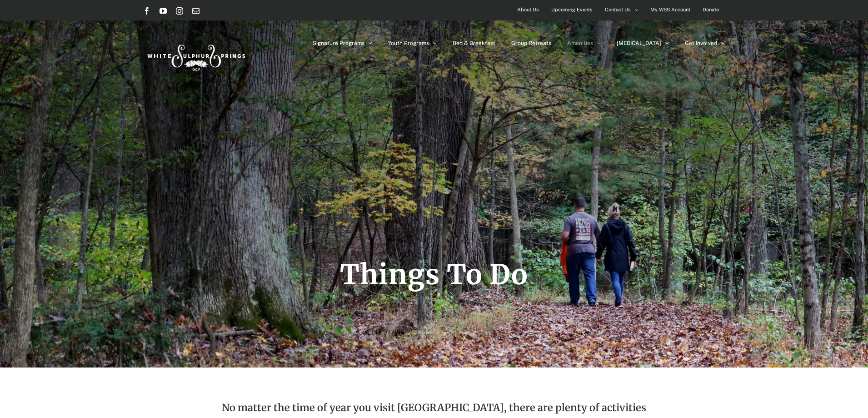 The width and height of the screenshot is (868, 418). What do you see at coordinates (147, 11) in the screenshot?
I see `a: Facebook` at bounding box center [147, 11].